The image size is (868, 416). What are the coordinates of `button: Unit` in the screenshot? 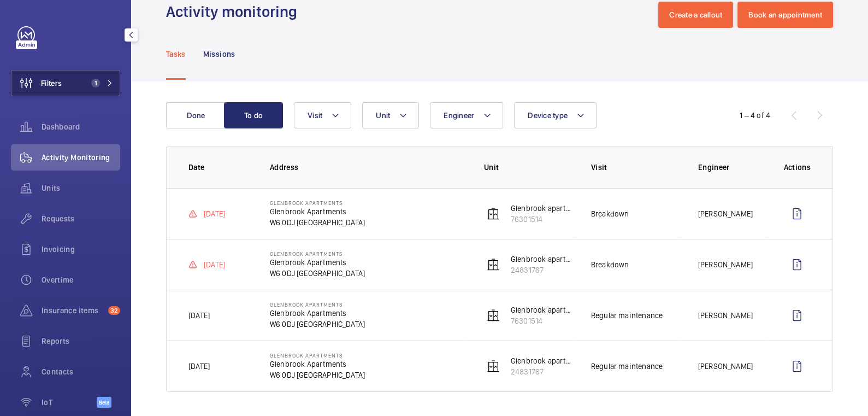 It's located at (390, 116).